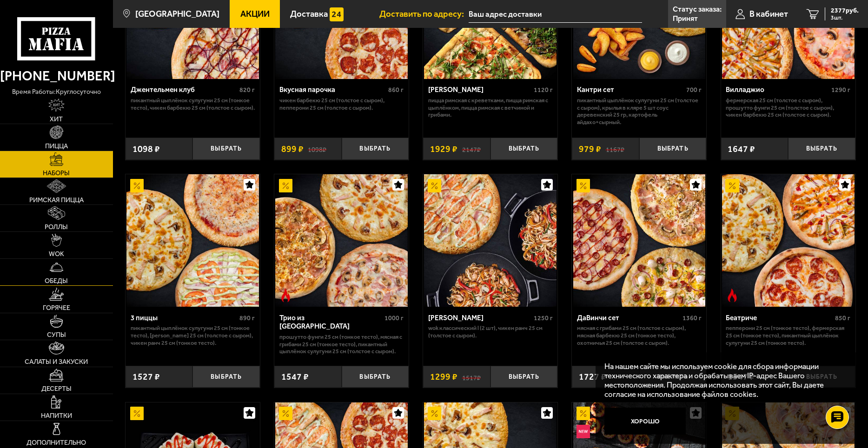 The width and height of the screenshot is (868, 448). I want to click on span: Пицца, so click(56, 146).